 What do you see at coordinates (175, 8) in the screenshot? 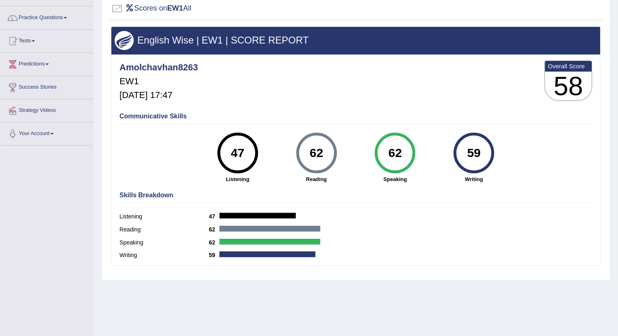
I see `b: EW1` at bounding box center [175, 8].